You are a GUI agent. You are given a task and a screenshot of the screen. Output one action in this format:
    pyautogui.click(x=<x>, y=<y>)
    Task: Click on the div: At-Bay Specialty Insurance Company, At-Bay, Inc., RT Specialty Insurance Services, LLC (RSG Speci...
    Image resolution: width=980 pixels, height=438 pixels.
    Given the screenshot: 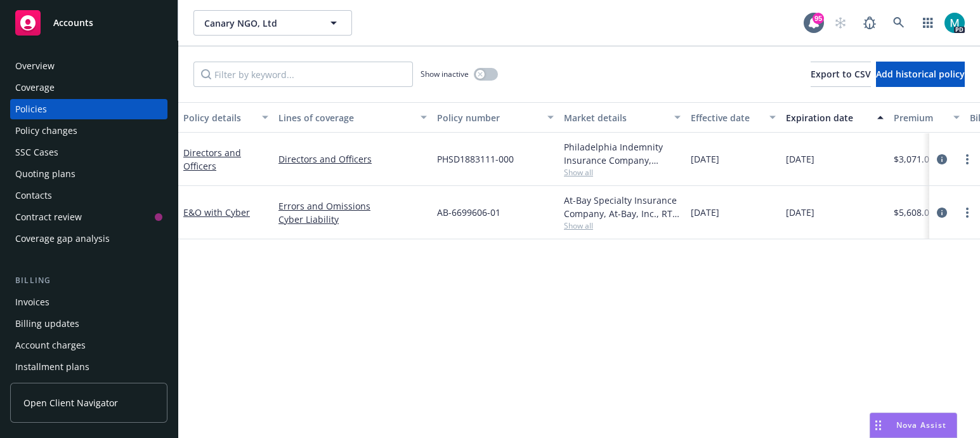 What is the action you would take?
    pyautogui.click(x=622, y=207)
    